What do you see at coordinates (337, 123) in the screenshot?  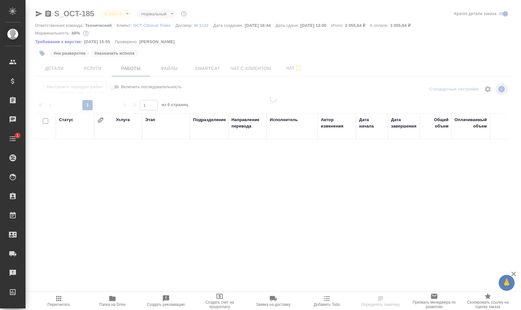 I see `div: Автор изменения` at bounding box center [337, 123].